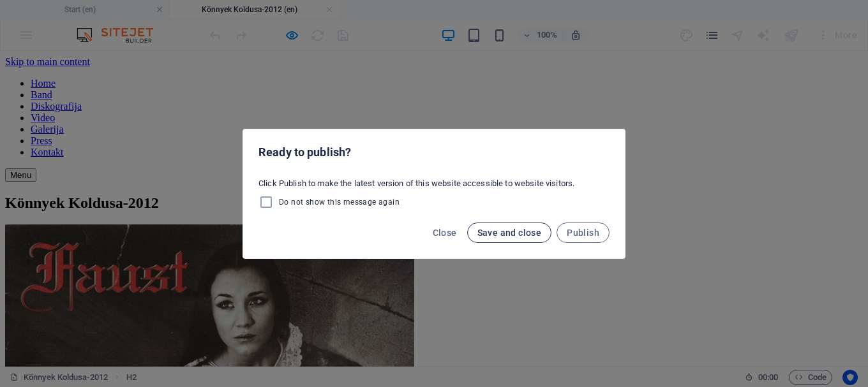 This screenshot has height=387, width=868. Describe the element at coordinates (434, 194) in the screenshot. I see `div: Click Publish to make the latest version of this website accessible to website visitors.` at that location.